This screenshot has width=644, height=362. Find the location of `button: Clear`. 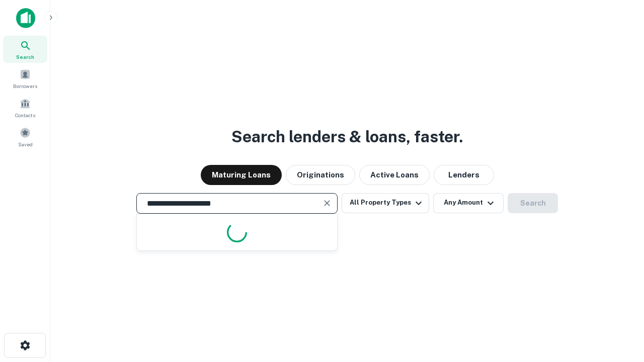

button: Clear is located at coordinates (327, 203).